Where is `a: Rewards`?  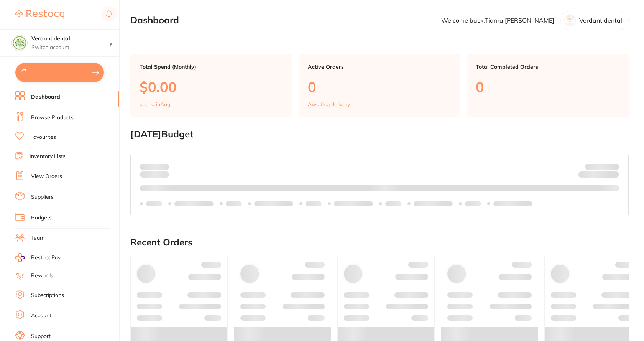
a: Rewards is located at coordinates (42, 275).